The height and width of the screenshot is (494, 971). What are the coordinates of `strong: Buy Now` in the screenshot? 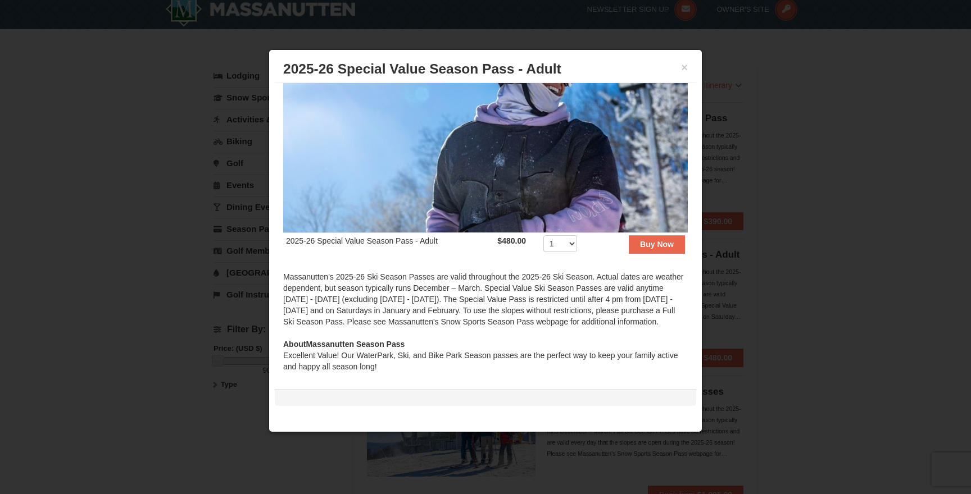 It's located at (657, 244).